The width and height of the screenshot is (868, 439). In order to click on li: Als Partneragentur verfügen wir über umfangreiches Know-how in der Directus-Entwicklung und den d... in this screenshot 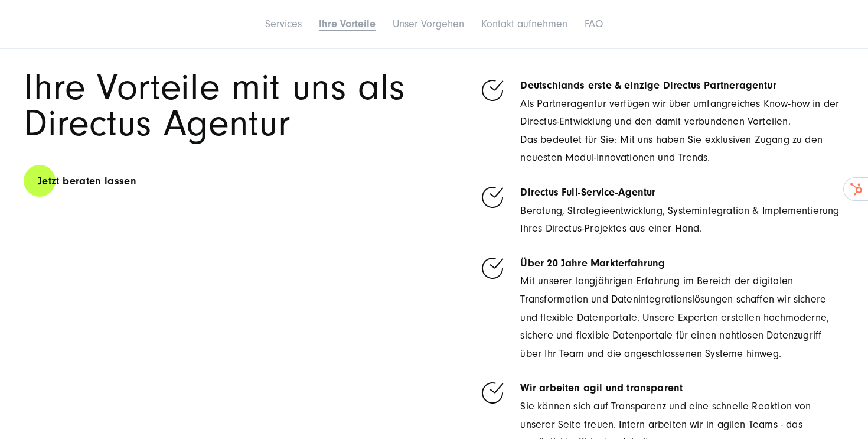, I will do `click(661, 122)`.